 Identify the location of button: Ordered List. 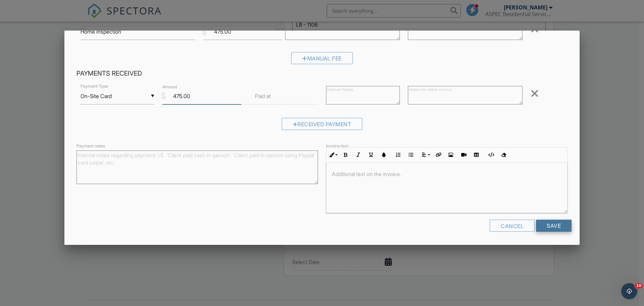
(398, 155).